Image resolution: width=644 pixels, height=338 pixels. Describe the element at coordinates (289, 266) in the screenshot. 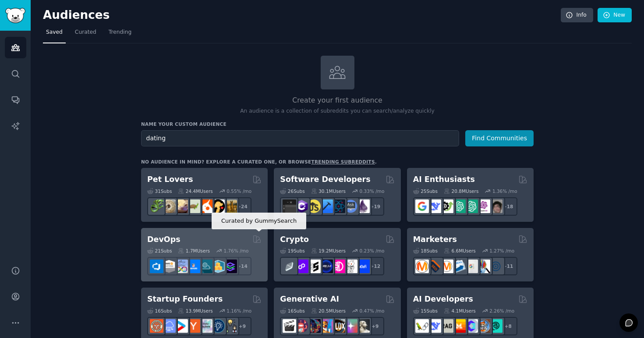

I see `img: ethfinance` at that location.